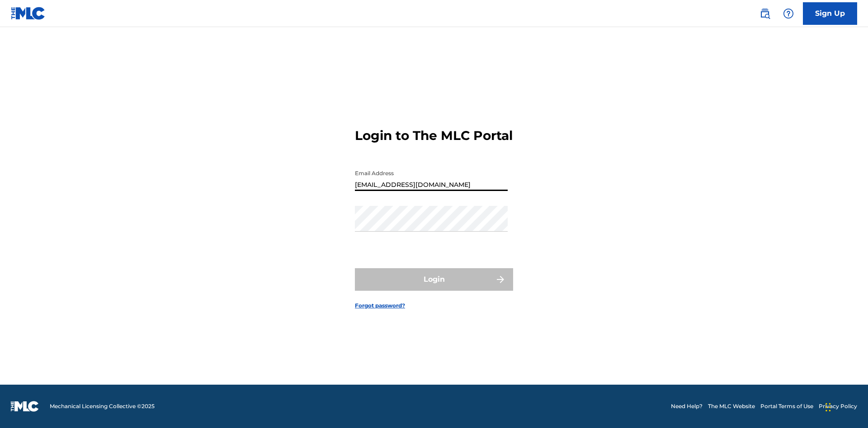  What do you see at coordinates (765, 13) in the screenshot?
I see `a: Public Search` at bounding box center [765, 13].